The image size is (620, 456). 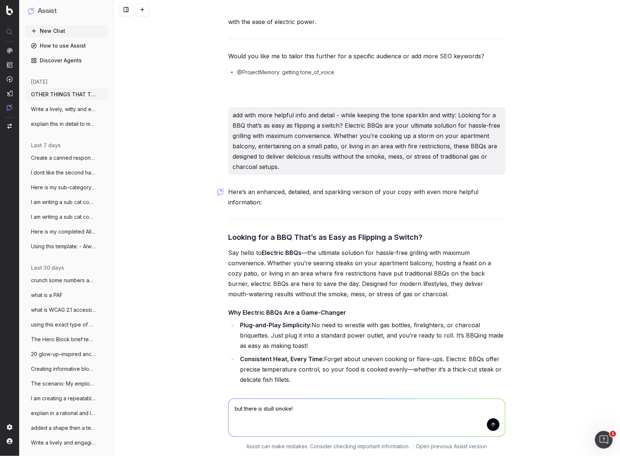 What do you see at coordinates (63, 232) in the screenshot?
I see `span: Here is my completed All BBQs content pa` at bounding box center [63, 232].